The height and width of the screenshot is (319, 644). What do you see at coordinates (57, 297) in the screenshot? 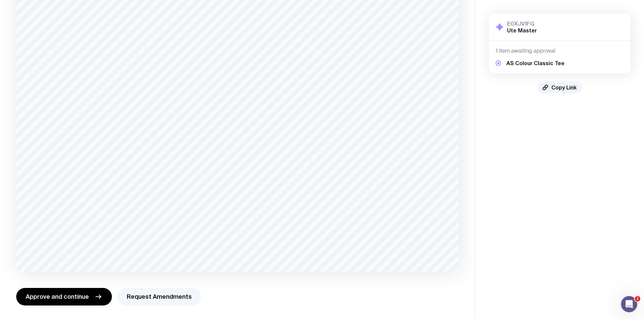
I see `span: Approve and continue` at bounding box center [57, 297].